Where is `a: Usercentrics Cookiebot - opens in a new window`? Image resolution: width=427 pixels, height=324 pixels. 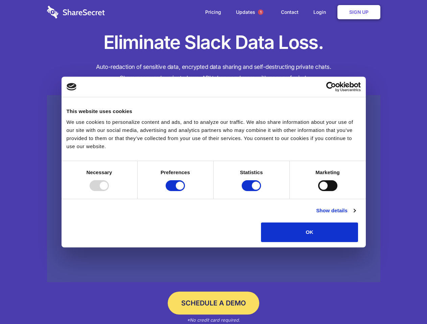
a: Usercentrics Cookiebot - opens in a new window is located at coordinates (331, 87).